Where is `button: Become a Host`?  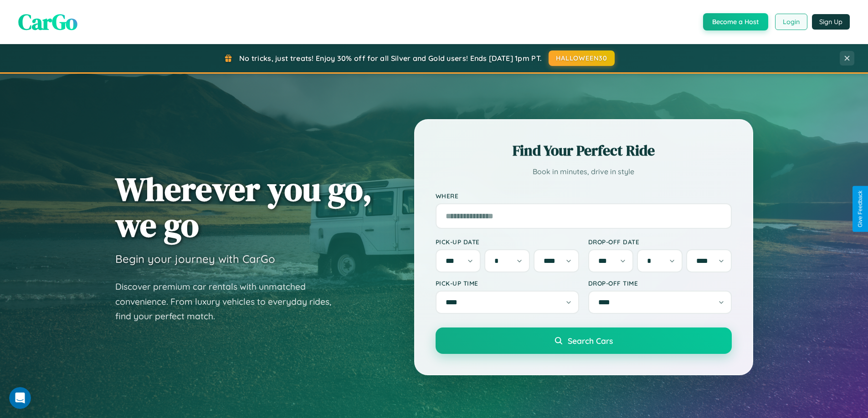 button: Become a Host is located at coordinates (735, 22).